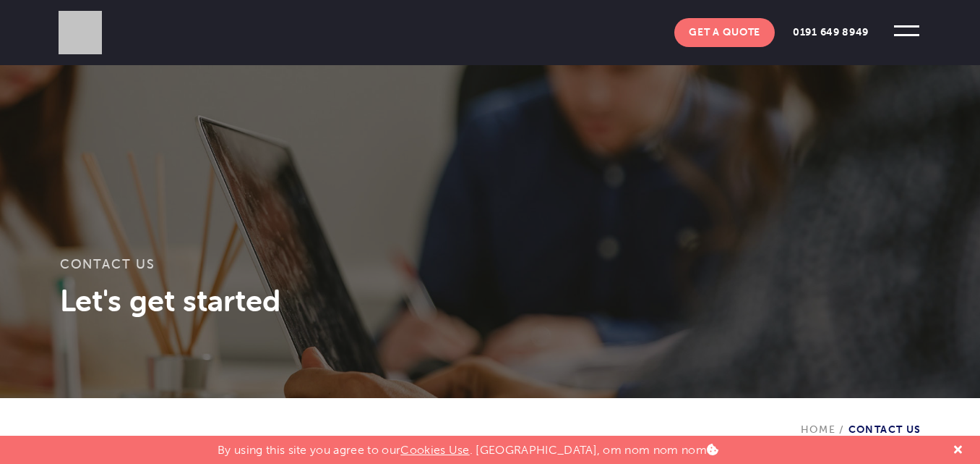  Describe the element at coordinates (861, 416) in the screenshot. I see `div: Contact Us` at that location.